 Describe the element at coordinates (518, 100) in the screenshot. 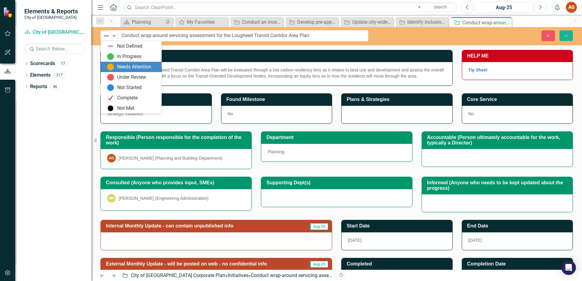

I see `h3: Core Service` at that location.